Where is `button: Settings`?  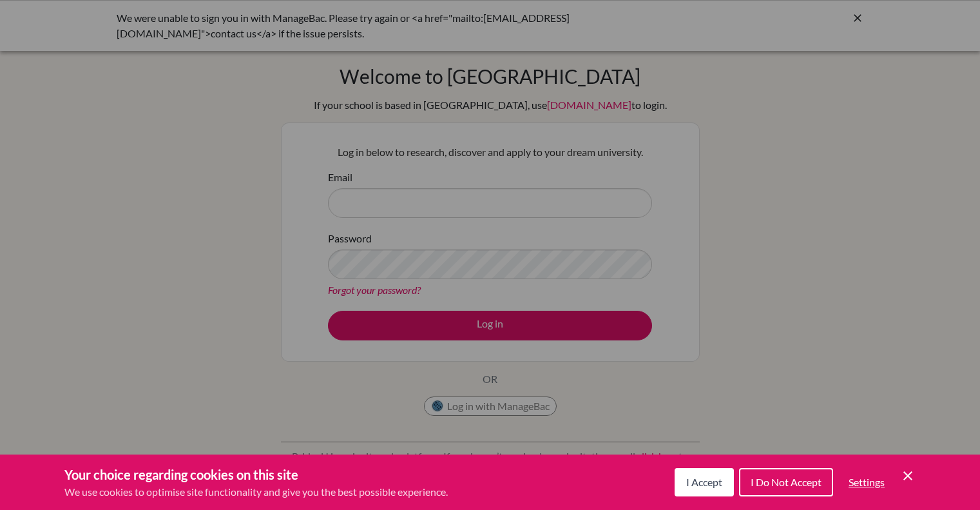
button: Settings is located at coordinates (867, 483).